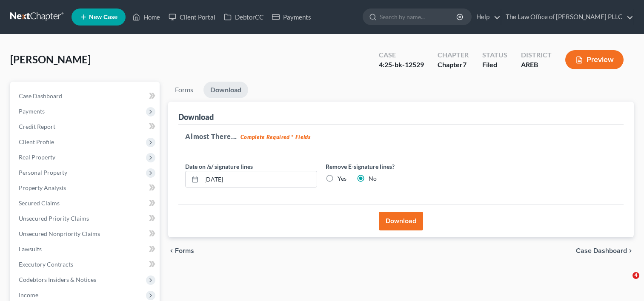 The height and width of the screenshot is (301, 644). What do you see at coordinates (630, 251) in the screenshot?
I see `i: chevron_right` at bounding box center [630, 251].